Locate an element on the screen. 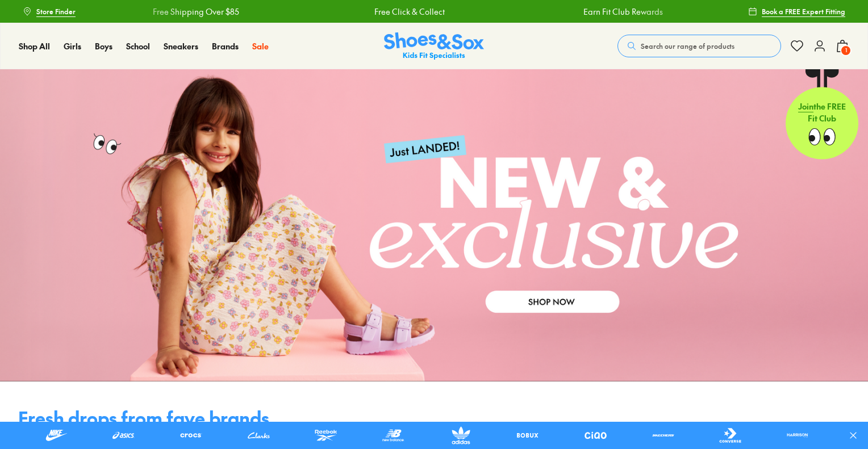 Image resolution: width=868 pixels, height=449 pixels. span: Search our range of products is located at coordinates (688, 46).